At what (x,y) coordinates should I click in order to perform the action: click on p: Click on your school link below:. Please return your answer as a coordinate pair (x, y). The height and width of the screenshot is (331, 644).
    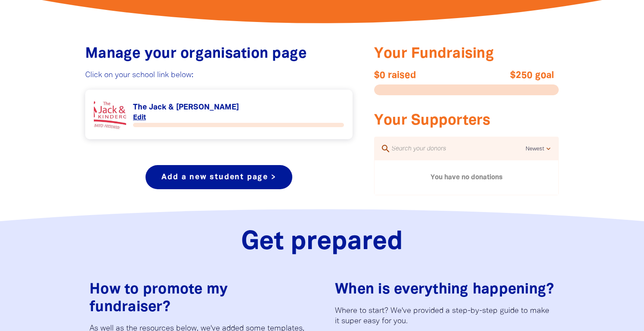
    Looking at the image, I should click on (219, 75).